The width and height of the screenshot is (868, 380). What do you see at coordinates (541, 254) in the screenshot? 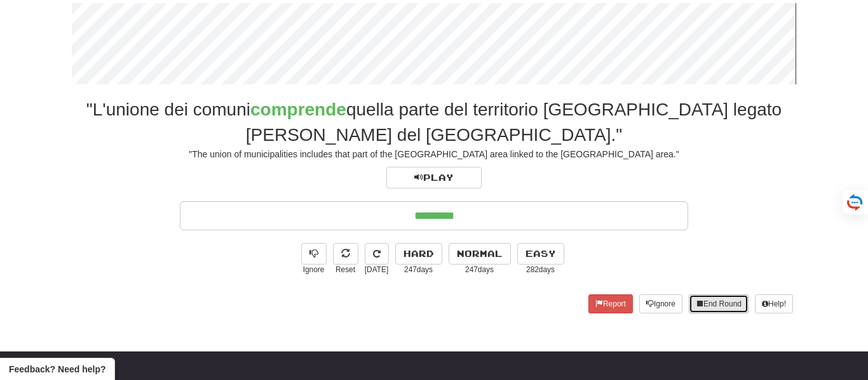
I see `button: Easy` at bounding box center [541, 254].